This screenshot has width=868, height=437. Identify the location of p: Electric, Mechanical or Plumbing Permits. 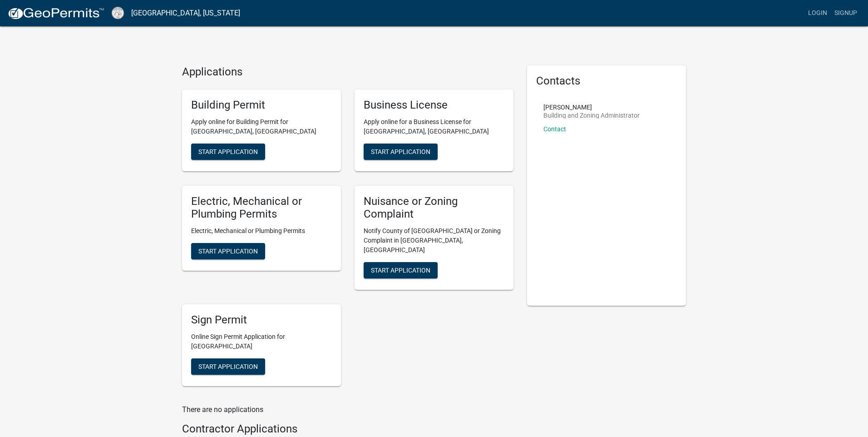
(262, 230).